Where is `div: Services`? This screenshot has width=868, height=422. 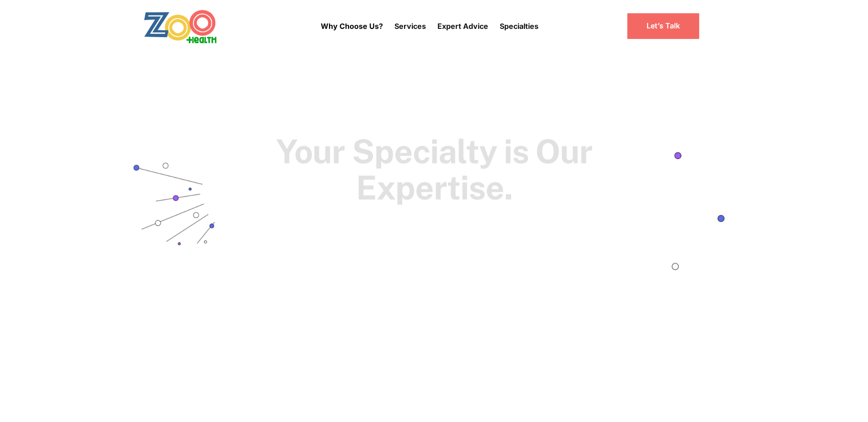 div: Services is located at coordinates (410, 26).